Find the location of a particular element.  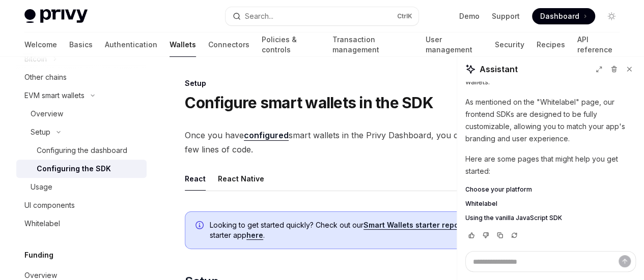

p: Here are some pages that might help you get started: is located at coordinates (550, 165).